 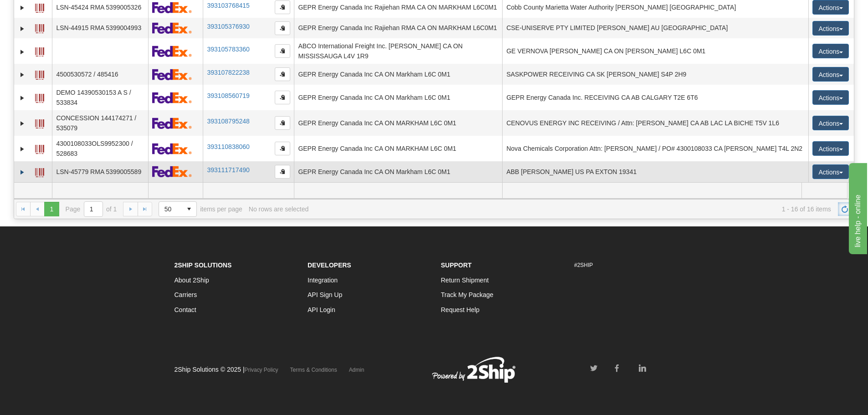 What do you see at coordinates (655, 98) in the screenshot?
I see `td: GEPR Energy Canada Inc. RECEIVING CA AB CALGARY T2E 6T6` at bounding box center [655, 98].